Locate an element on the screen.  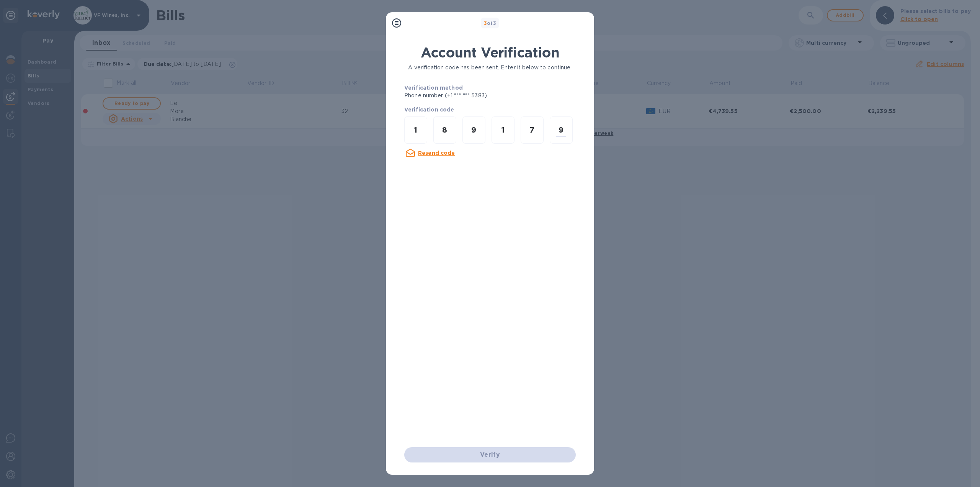
h1: Account Verification is located at coordinates (490, 52).